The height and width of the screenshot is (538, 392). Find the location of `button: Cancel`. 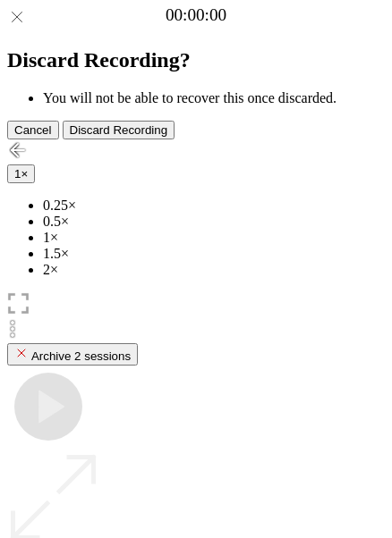

button: Cancel is located at coordinates (33, 129).